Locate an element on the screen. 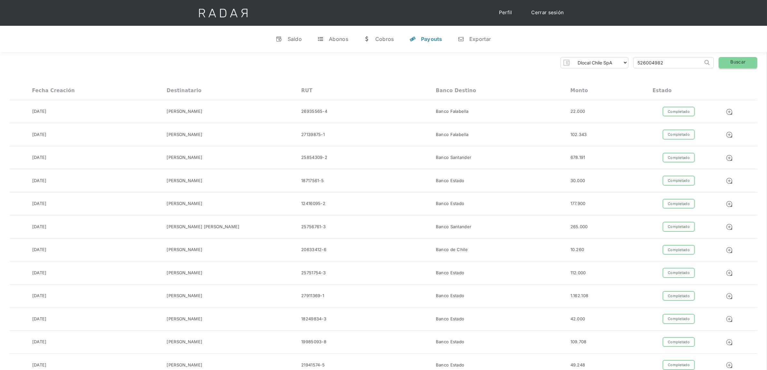 Image resolution: width=767 pixels, height=370 pixels. div: Fecha creación is located at coordinates (53, 91).